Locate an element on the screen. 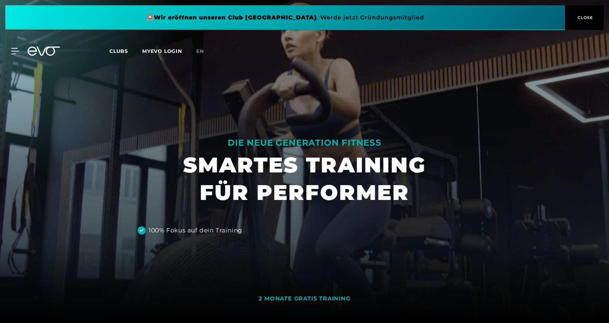  a: en is located at coordinates (204, 51).